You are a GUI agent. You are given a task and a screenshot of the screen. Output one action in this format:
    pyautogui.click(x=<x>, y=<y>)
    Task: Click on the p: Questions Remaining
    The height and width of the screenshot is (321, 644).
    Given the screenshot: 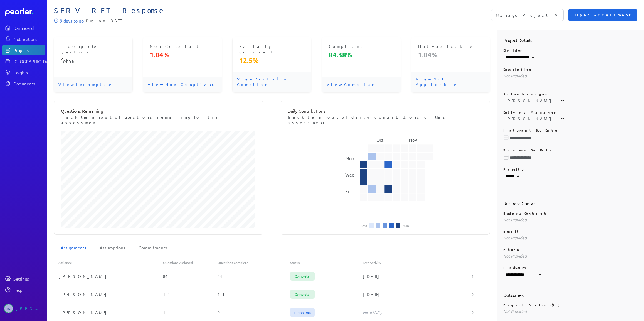 What is the action you would take?
    pyautogui.click(x=159, y=111)
    